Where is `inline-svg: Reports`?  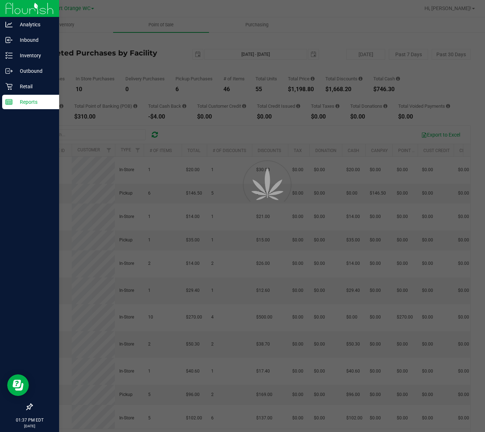
inline-svg: Reports is located at coordinates (9, 102).